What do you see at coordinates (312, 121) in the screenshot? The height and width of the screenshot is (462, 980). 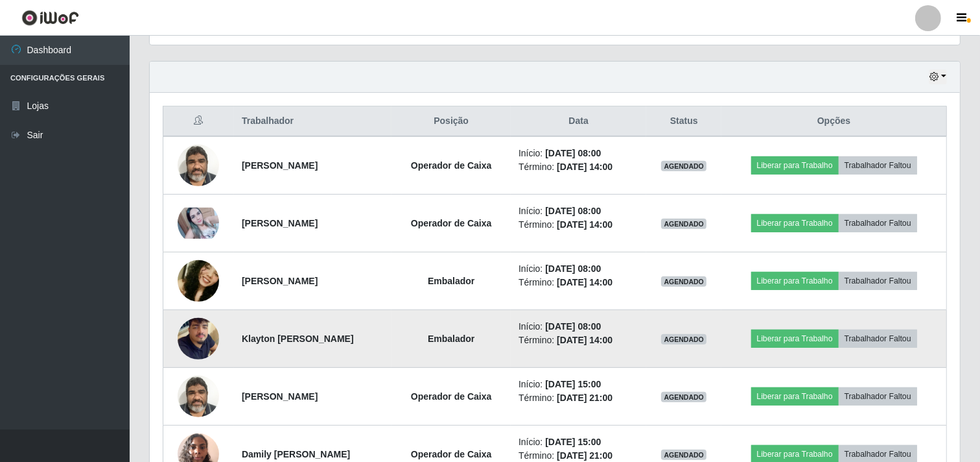 I see `th: Trabalhador` at bounding box center [312, 121].